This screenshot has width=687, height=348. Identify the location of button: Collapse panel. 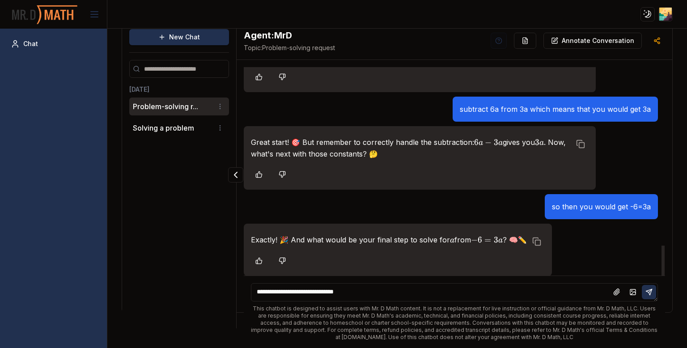
(236, 175).